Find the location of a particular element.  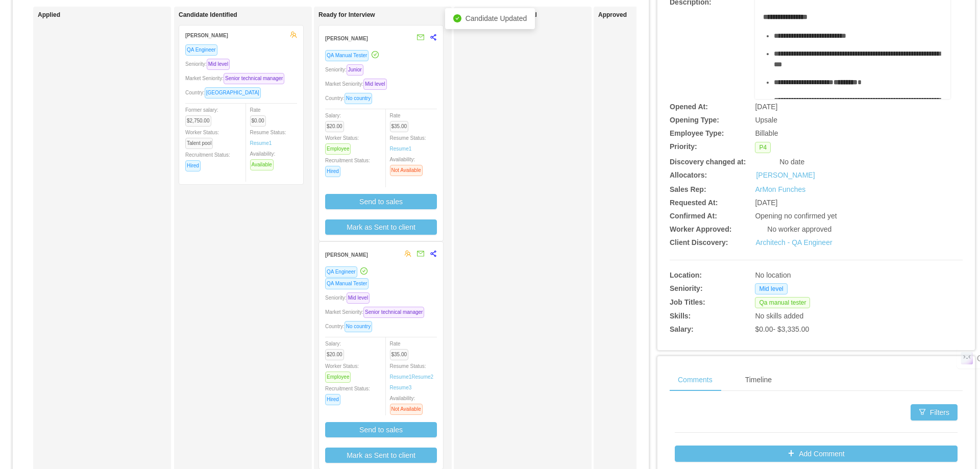

span: P4 is located at coordinates (762, 148).